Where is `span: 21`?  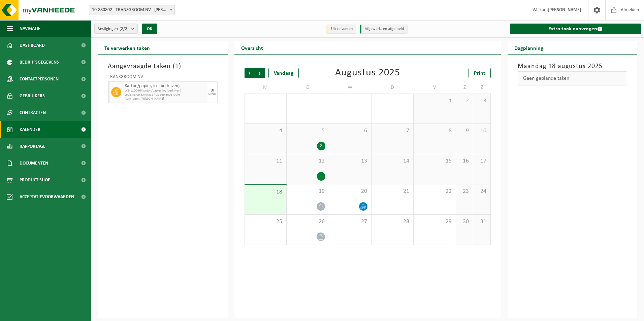 span: 21 is located at coordinates (392, 191).